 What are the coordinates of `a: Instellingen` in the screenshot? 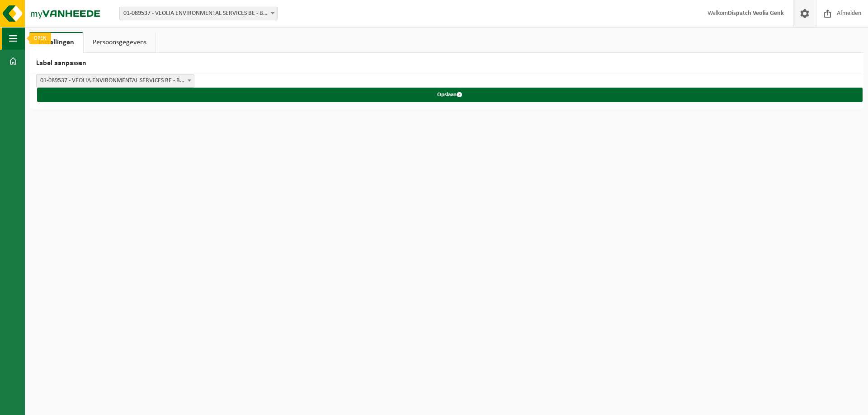 It's located at (56, 42).